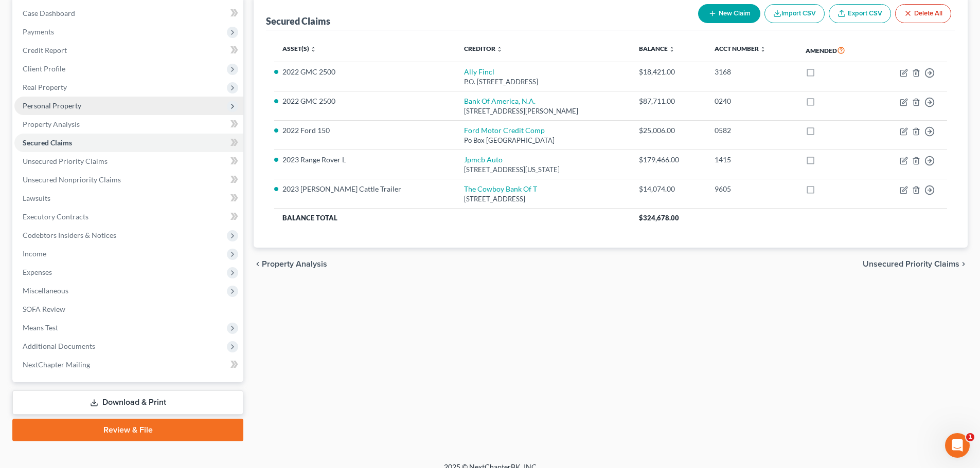 The width and height of the screenshot is (980, 468). Describe the element at coordinates (129, 217) in the screenshot. I see `a: Executory Contracts` at that location.